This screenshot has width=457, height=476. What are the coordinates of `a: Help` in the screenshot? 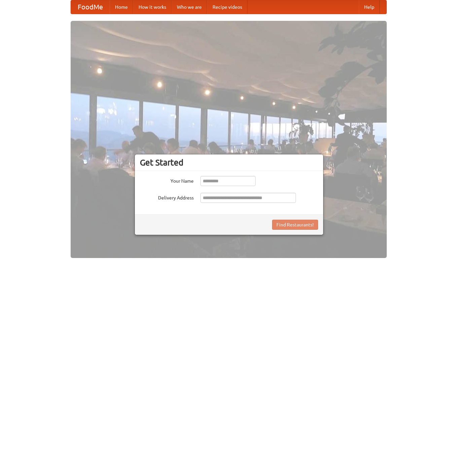 It's located at (369, 7).